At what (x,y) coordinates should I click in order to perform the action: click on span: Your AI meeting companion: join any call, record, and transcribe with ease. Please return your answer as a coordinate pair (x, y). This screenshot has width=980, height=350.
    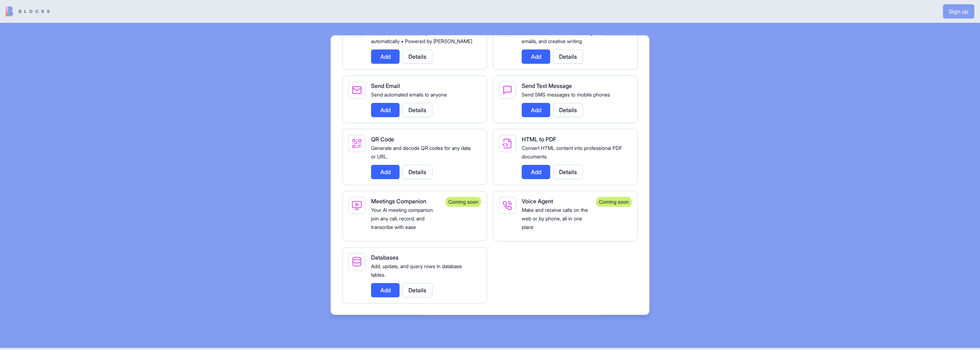
    Looking at the image, I should click on (402, 218).